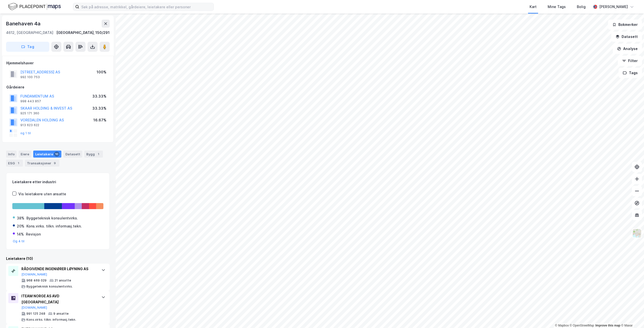 This screenshot has width=644, height=328. What do you see at coordinates (101, 72) in the screenshot?
I see `div: 100%` at bounding box center [101, 72].